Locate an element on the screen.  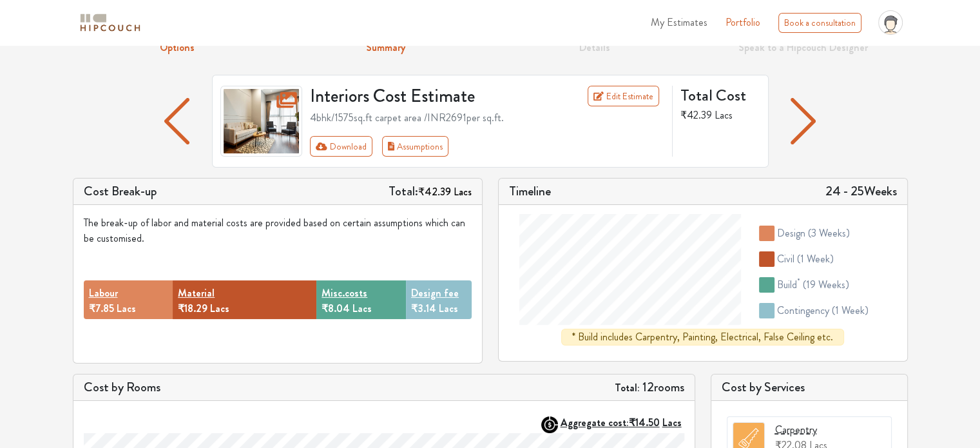
img: gallery is located at coordinates (261, 121).